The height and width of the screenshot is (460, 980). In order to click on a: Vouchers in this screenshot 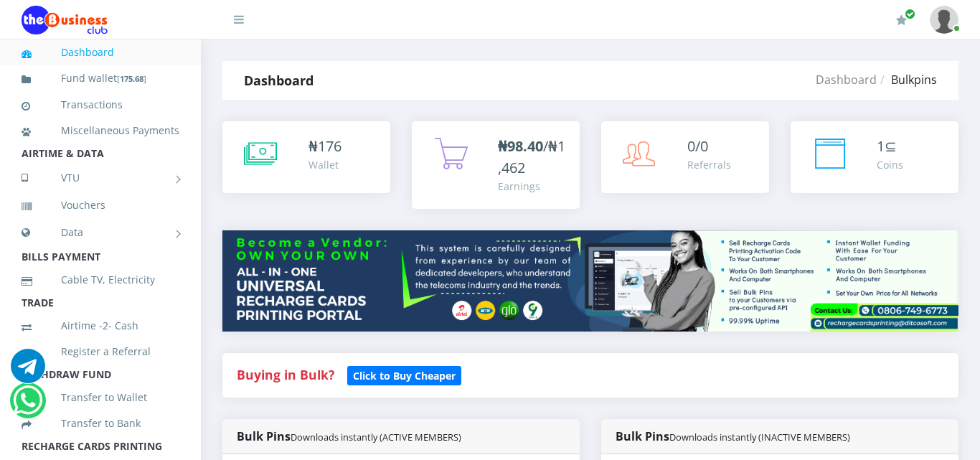, I will do `click(101, 206)`.